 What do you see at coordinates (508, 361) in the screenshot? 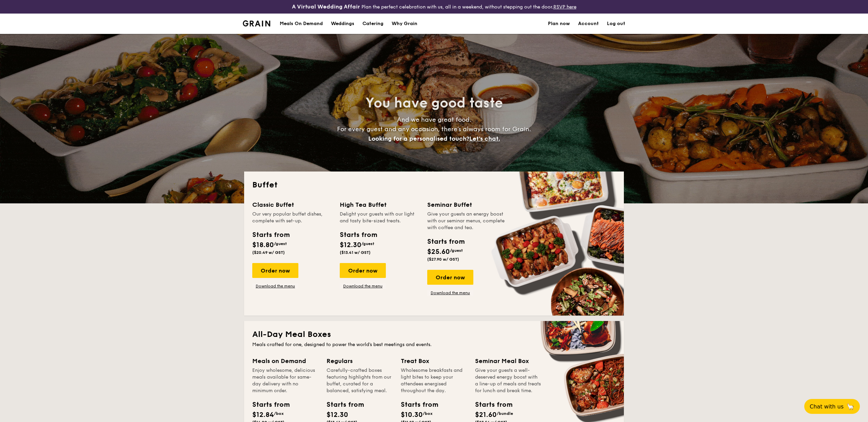
I see `div: Seminar Meal Box` at bounding box center [508, 361].